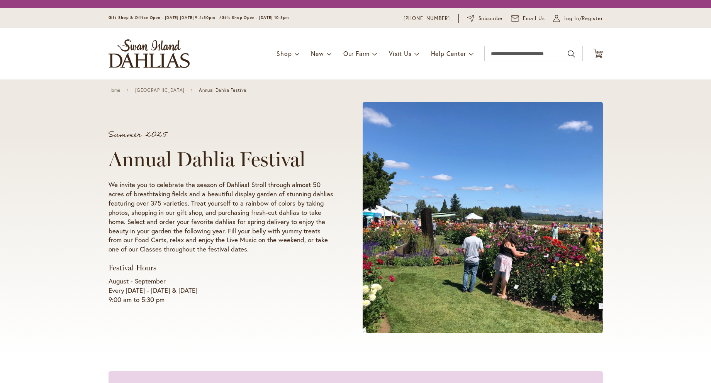 The height and width of the screenshot is (383, 711). I want to click on a: Home, so click(114, 90).